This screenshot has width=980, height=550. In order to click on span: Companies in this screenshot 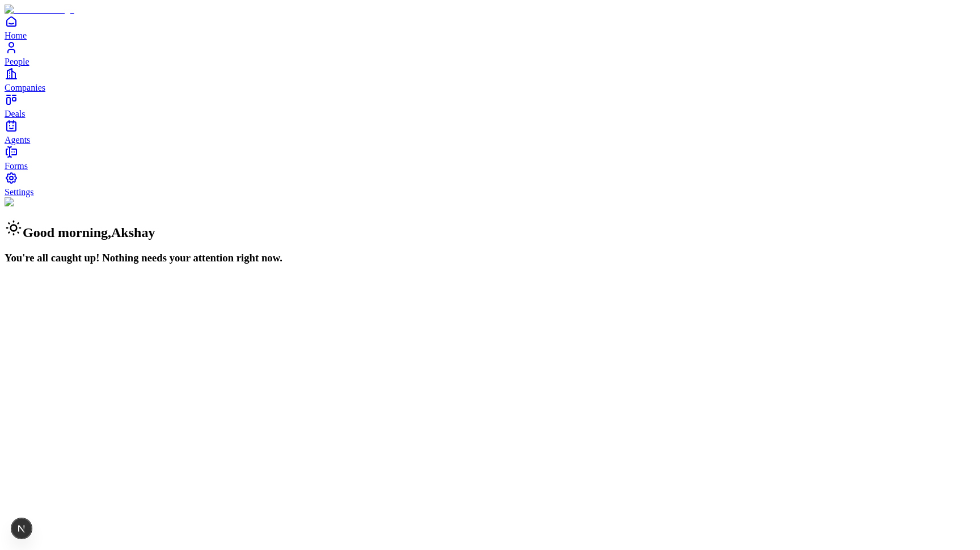, I will do `click(25, 88)`.